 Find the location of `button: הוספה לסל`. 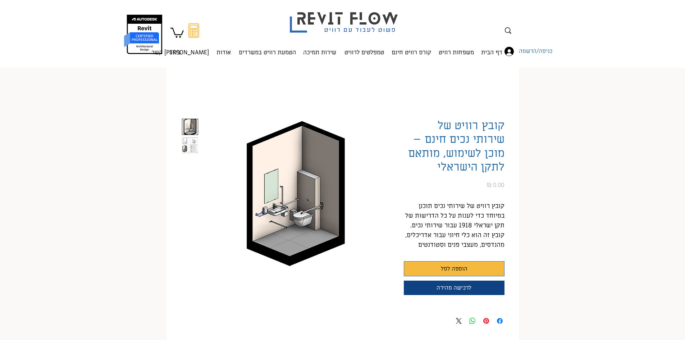

button: הוספה לסל is located at coordinates (454, 269).